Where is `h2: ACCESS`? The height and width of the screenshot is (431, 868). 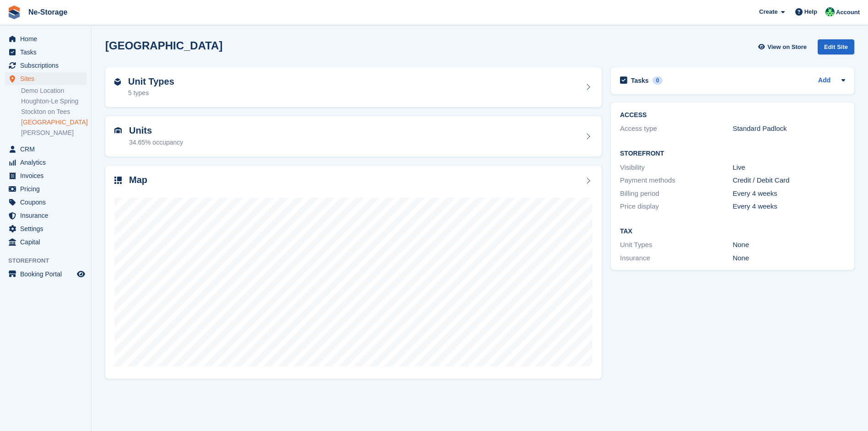 h2: ACCESS is located at coordinates (733, 115).